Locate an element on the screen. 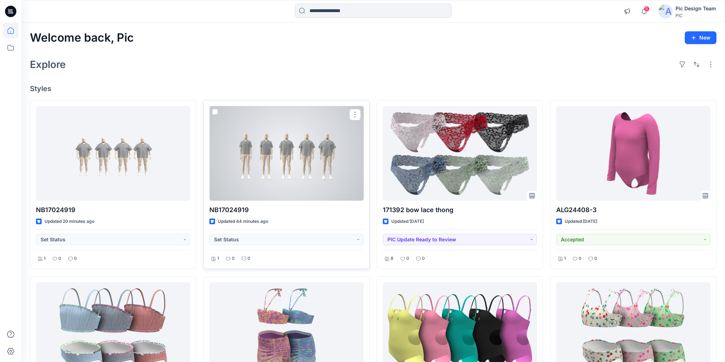 The image size is (725, 362). p: 171392 bow lace thong is located at coordinates (459, 210).